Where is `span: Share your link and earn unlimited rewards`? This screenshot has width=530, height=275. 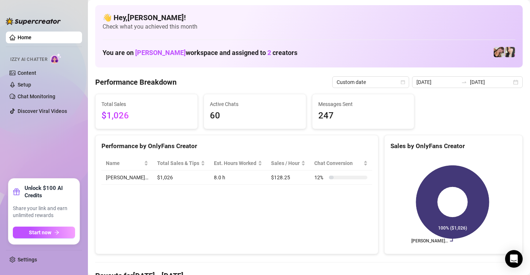
span: Share your link and earn unlimited rewards is located at coordinates (44, 212).